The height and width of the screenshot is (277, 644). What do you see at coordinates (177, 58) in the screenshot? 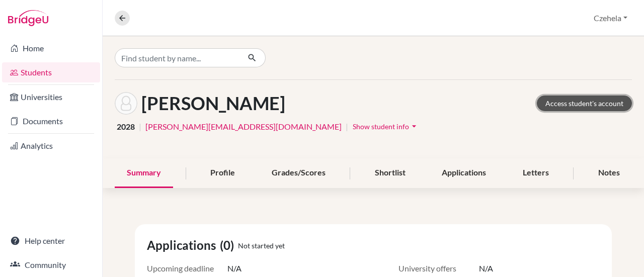
I see `input: Find student by name...` at bounding box center [177, 58].